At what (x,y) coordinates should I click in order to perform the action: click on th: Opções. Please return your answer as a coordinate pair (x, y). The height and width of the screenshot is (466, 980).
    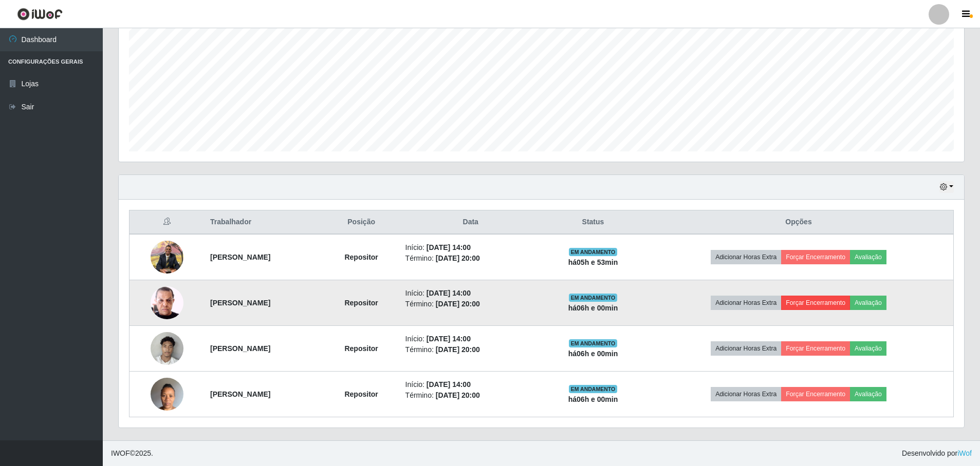
    Looking at the image, I should click on (798, 222).